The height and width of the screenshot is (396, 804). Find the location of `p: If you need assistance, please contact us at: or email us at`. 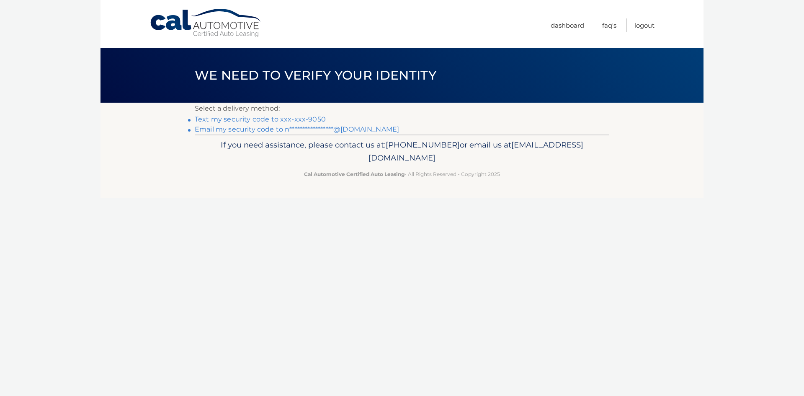

p: If you need assistance, please contact us at: or email us at is located at coordinates (402, 152).